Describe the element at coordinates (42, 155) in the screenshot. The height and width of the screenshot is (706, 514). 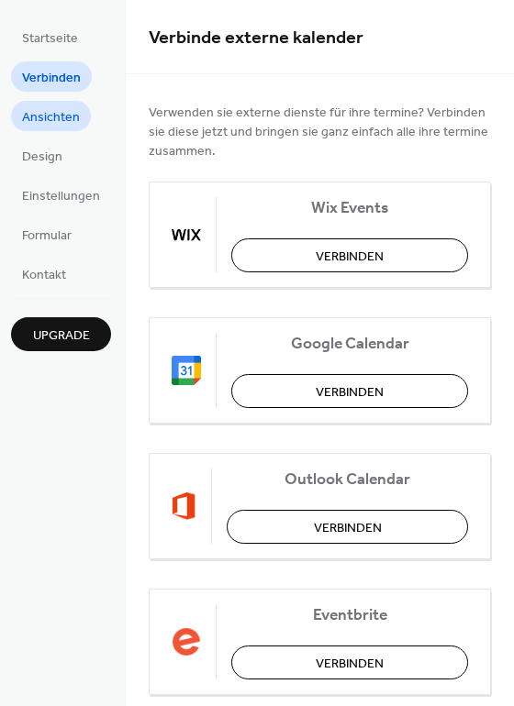
I see `a: Design` at that location.